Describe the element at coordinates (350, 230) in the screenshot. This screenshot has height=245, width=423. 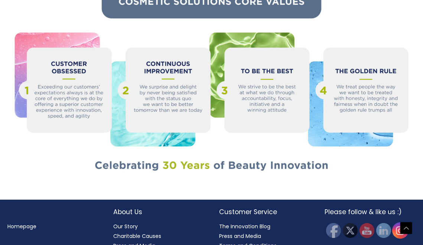
I see `img: Twitter` at that location.